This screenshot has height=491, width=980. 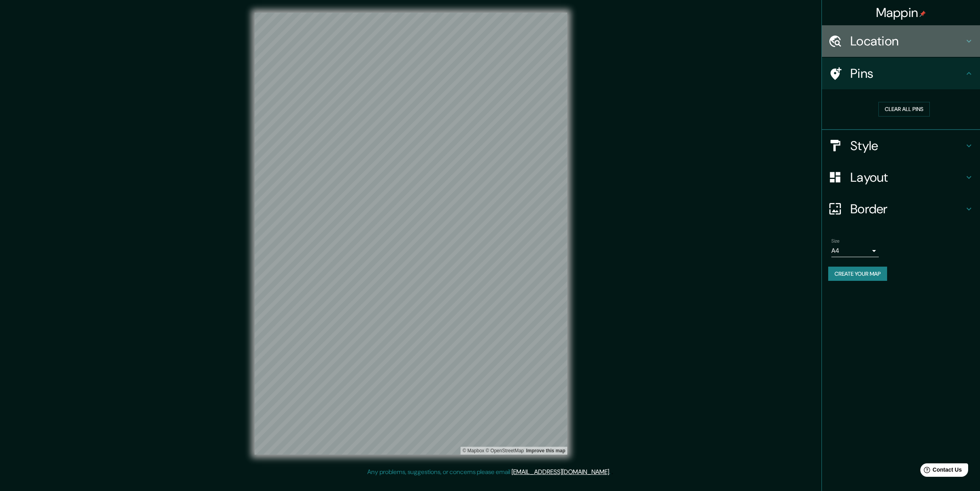 What do you see at coordinates (907, 41) in the screenshot?
I see `h4: Location` at bounding box center [907, 41].